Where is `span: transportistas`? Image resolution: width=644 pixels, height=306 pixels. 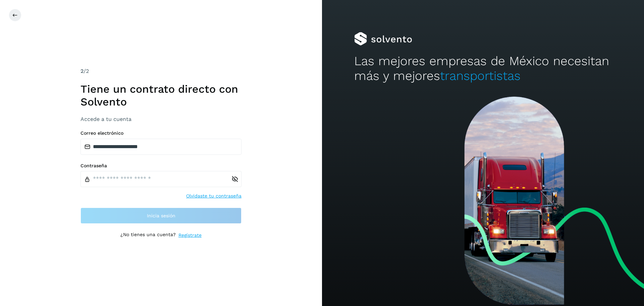
span: transportistas is located at coordinates (481, 76).